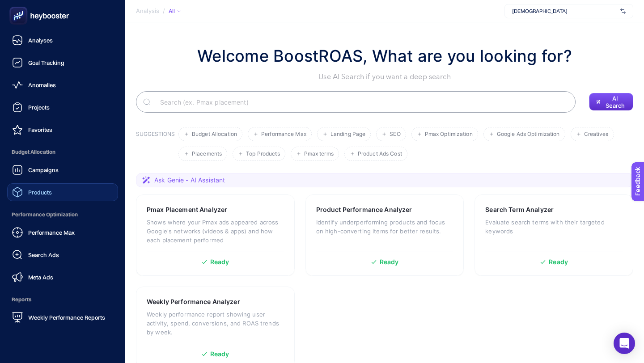  What do you see at coordinates (611, 102) in the screenshot?
I see `button: AI Search` at bounding box center [611, 102].